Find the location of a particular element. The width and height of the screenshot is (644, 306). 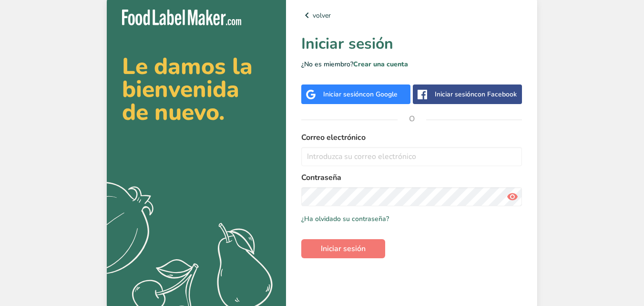

img: Food Label Maker is located at coordinates (182, 17).